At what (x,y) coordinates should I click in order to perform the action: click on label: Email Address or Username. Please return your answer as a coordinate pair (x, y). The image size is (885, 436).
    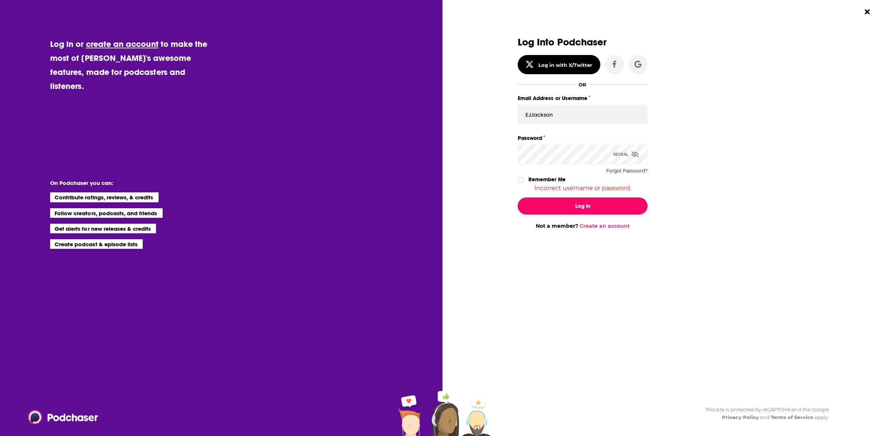
    Looking at the image, I should click on (583, 98).